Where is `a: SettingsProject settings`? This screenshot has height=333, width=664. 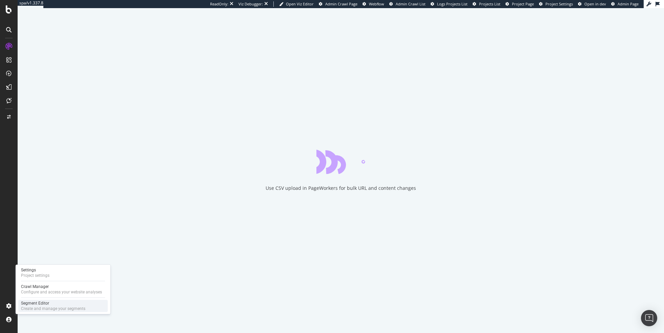 a: SettingsProject settings is located at coordinates (63, 273).